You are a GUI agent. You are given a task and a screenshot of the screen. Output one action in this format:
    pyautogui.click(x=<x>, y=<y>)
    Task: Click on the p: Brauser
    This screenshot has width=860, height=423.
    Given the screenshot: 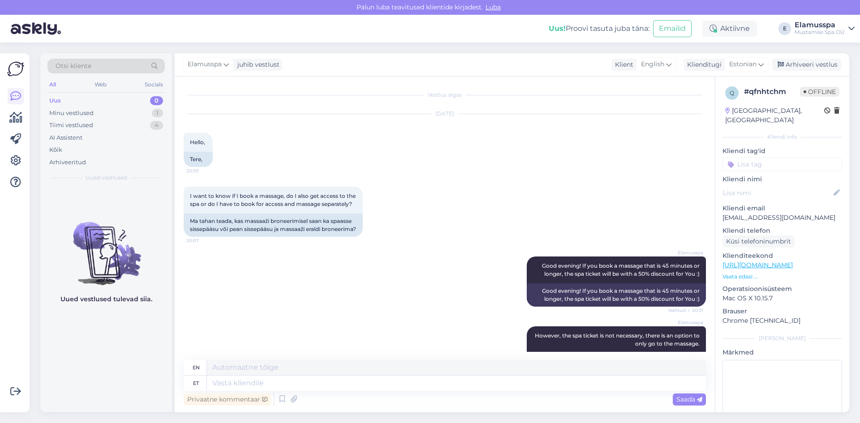 What is the action you would take?
    pyautogui.click(x=782, y=311)
    